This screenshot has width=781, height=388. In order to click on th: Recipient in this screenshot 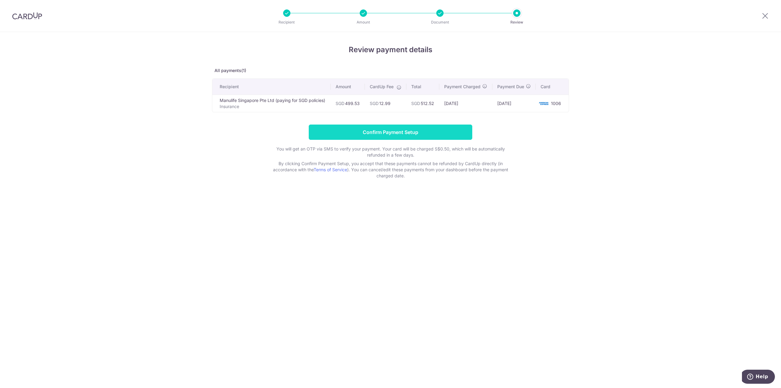, I will do `click(272, 87)`.